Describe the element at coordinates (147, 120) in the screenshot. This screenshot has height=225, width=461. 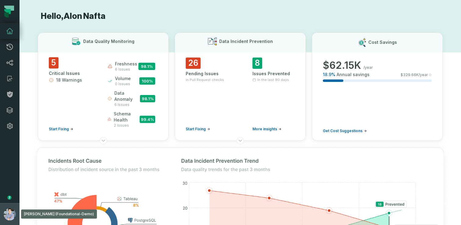
I see `span: 99.4 %` at that location.